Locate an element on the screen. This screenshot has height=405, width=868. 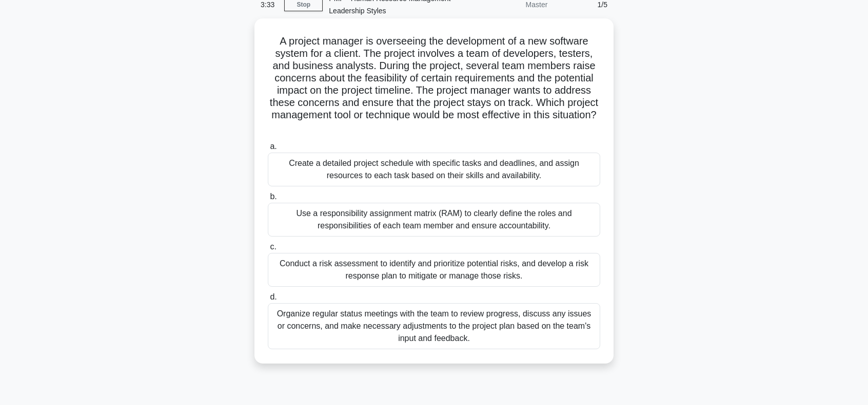
div: Use a responsibility assignment matrix (RAM) to clearly define the roles and responsibilities of ... is located at coordinates (434, 220).